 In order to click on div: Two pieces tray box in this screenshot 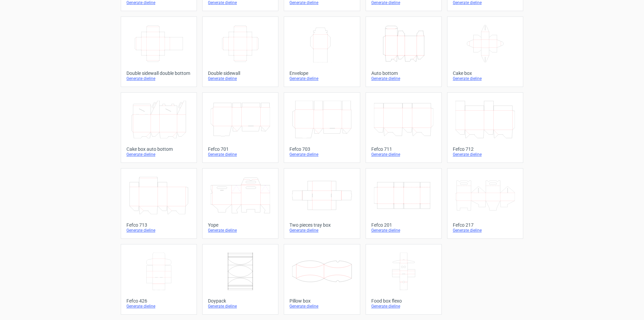, I will do `click(322, 225)`.